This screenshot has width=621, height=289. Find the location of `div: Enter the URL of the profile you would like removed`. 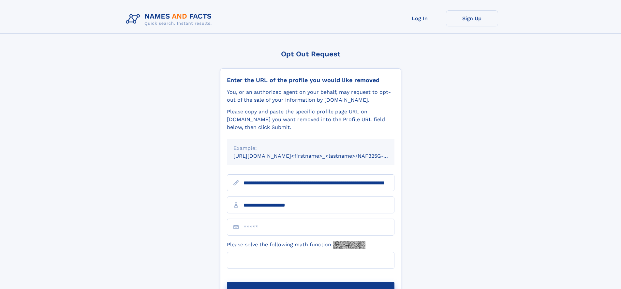

div: Enter the URL of the profile you would like removed is located at coordinates (311, 80).